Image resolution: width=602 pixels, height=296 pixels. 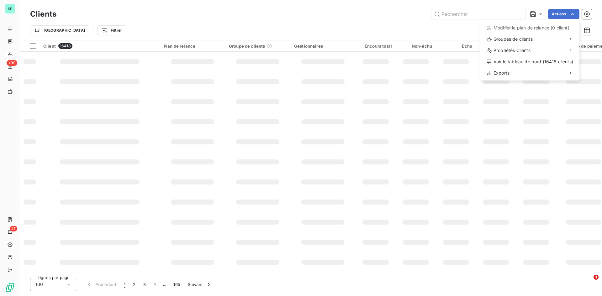 I want to click on div: Modifier le plan de relance (0 client), so click(x=530, y=28).